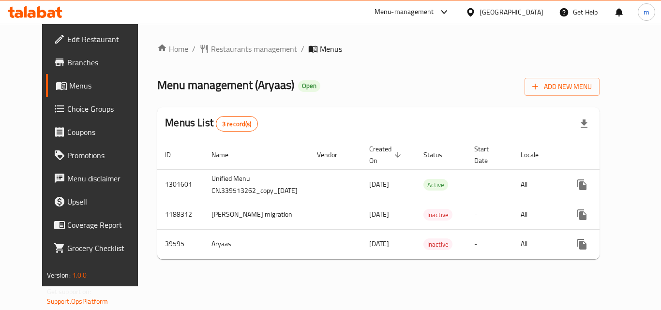 The image size is (661, 310). I want to click on a: Coupons, so click(99, 132).